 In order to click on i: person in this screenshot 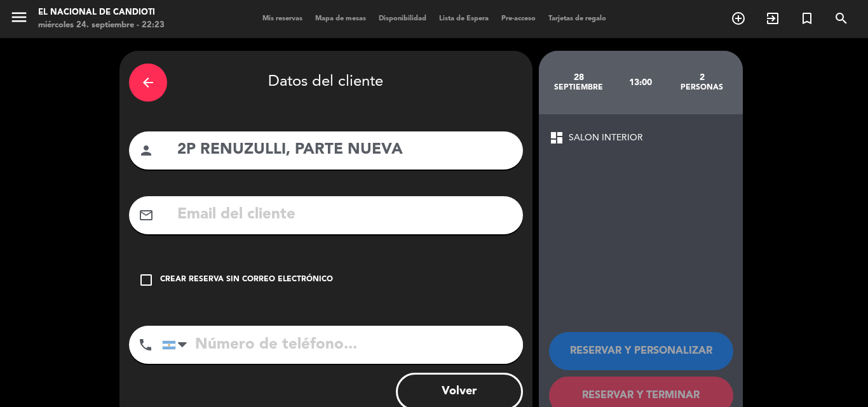, I will do `click(146, 151)`.